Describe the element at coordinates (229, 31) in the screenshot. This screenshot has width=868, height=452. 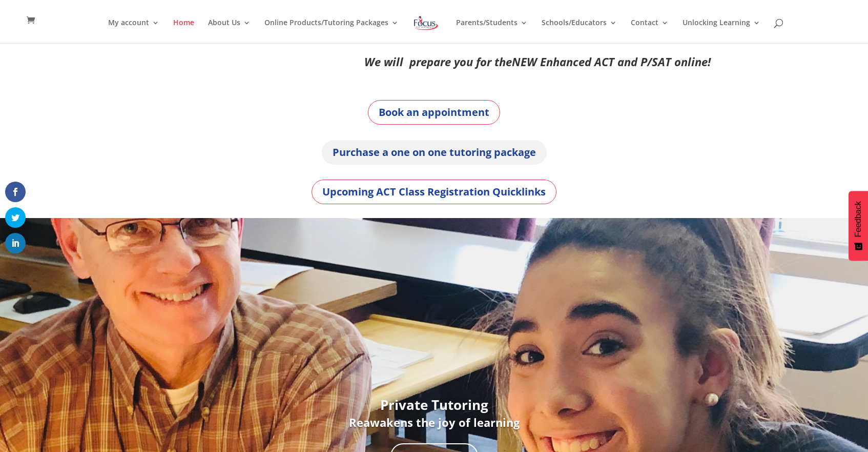
I see `a: About Us` at that location.